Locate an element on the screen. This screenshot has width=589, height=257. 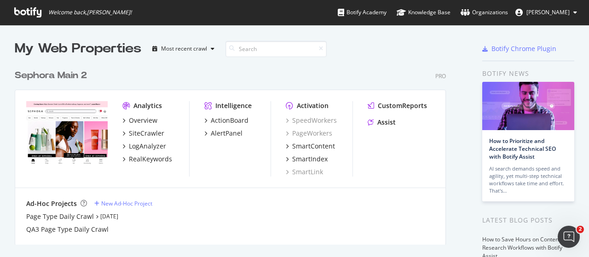
div: Botify Academy is located at coordinates (362, 12).